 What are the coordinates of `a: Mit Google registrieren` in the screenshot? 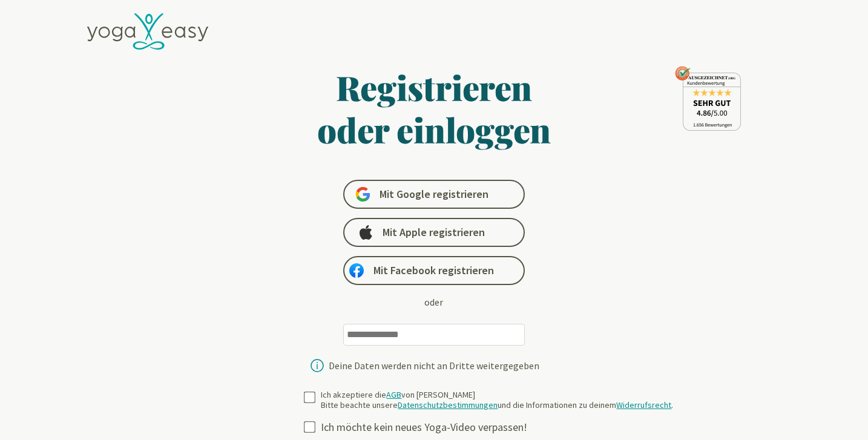 It's located at (434, 194).